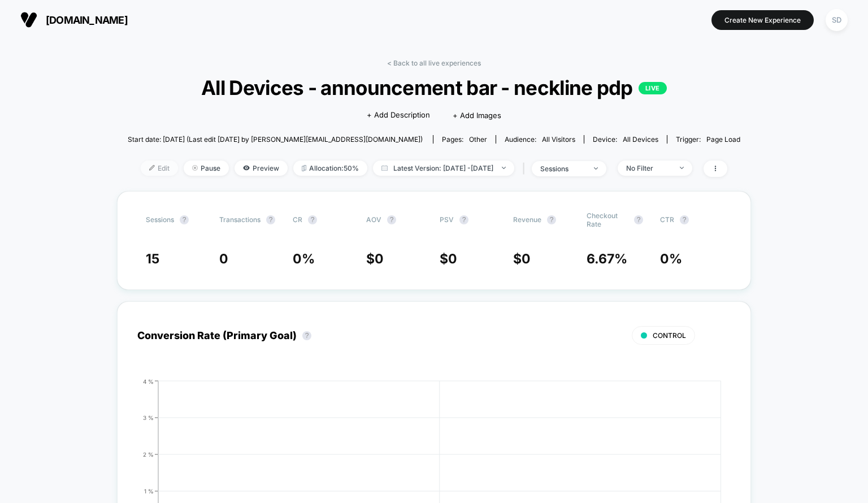 Image resolution: width=868 pixels, height=503 pixels. Describe the element at coordinates (304, 168) in the screenshot. I see `img: rebalance` at that location.